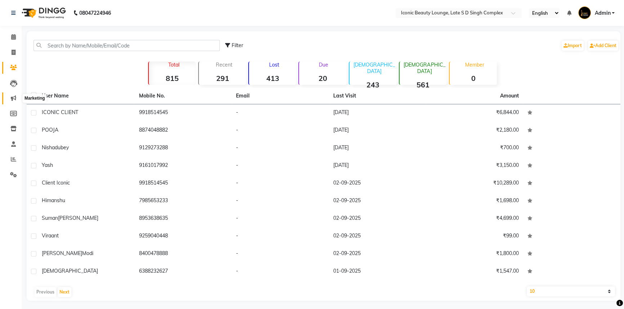  I want to click on span: ICONIC CLIENT, so click(60, 112).